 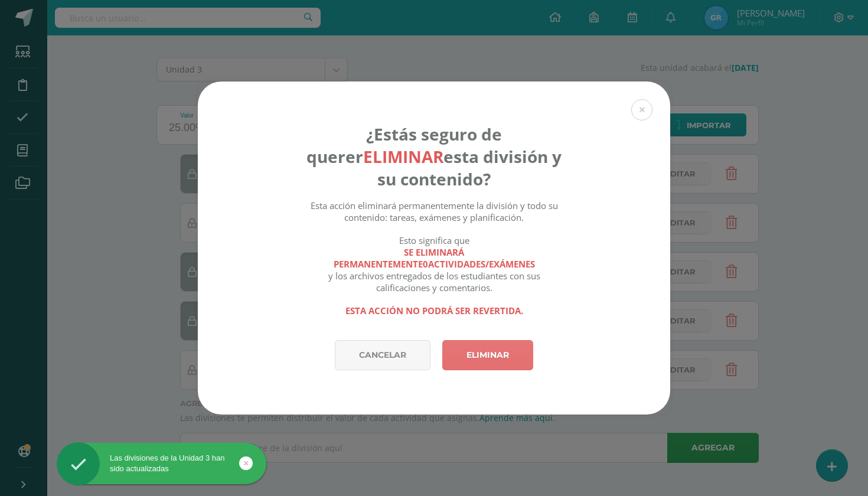 What do you see at coordinates (434, 211) in the screenshot?
I see `div: Esta acción eliminará permanentemente la división y todo su contenido: tareas, exámenes y planifi...` at bounding box center [434, 211].